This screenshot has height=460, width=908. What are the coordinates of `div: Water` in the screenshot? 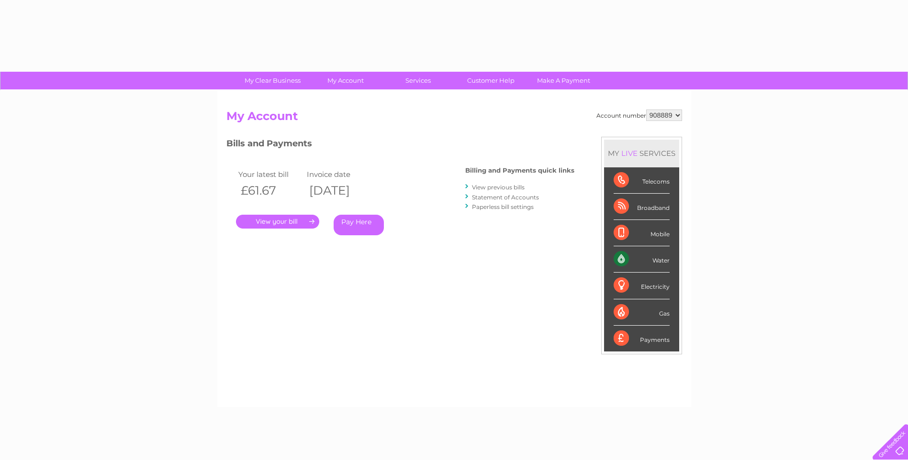 It's located at (641, 259).